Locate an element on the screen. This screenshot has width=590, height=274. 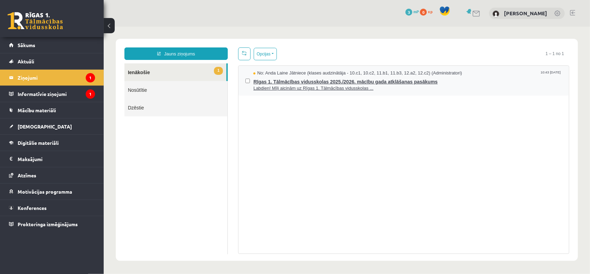
span: mP is located at coordinates (416, 11).